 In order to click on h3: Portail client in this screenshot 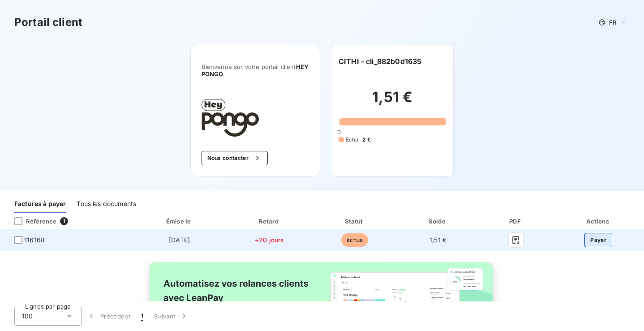, I will do `click(48, 23)`.